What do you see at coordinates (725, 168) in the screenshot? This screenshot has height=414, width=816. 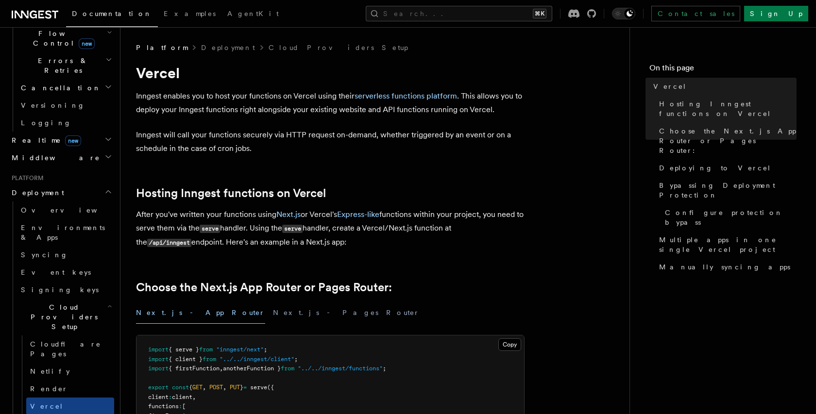 I see `a: Deploying to Vercel` at bounding box center [725, 168].